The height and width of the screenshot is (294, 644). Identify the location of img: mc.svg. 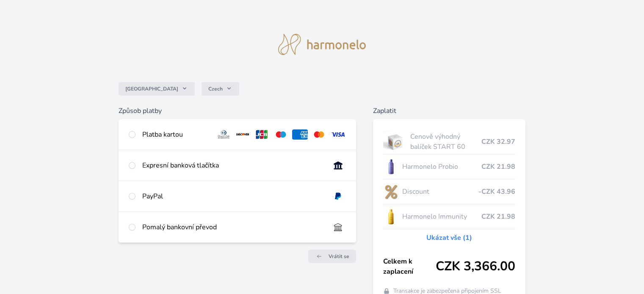
(319, 135).